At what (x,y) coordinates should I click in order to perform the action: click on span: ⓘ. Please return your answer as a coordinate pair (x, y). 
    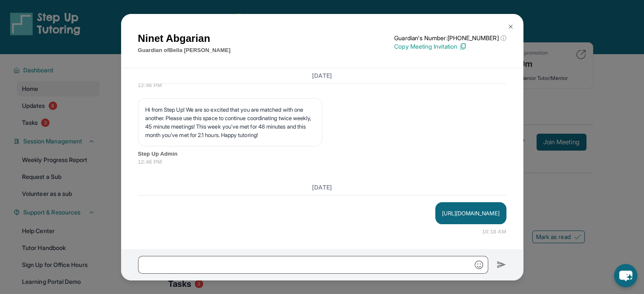
    Looking at the image, I should click on (503, 38).